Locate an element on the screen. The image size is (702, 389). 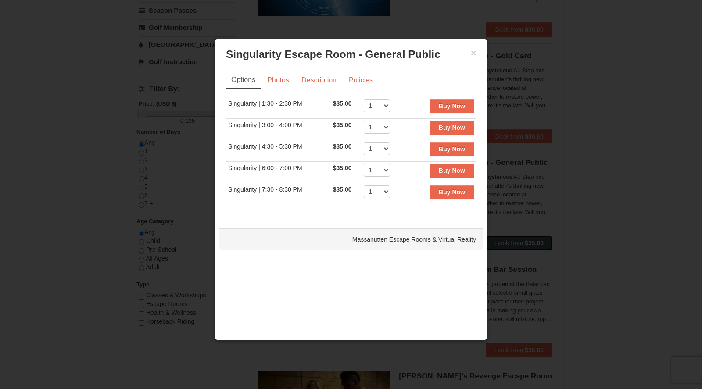
td: Singularity | 7:30 - 8:30 PM is located at coordinates (278, 193).